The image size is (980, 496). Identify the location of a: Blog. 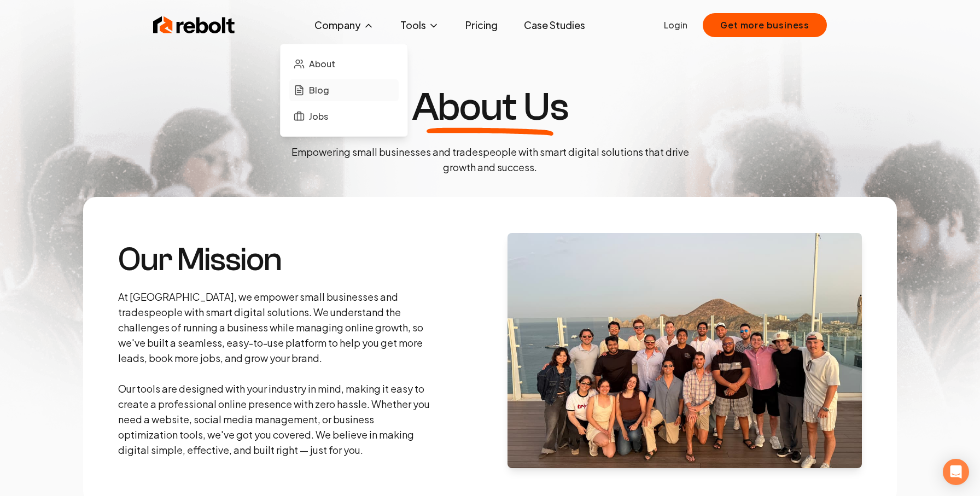
(344, 90).